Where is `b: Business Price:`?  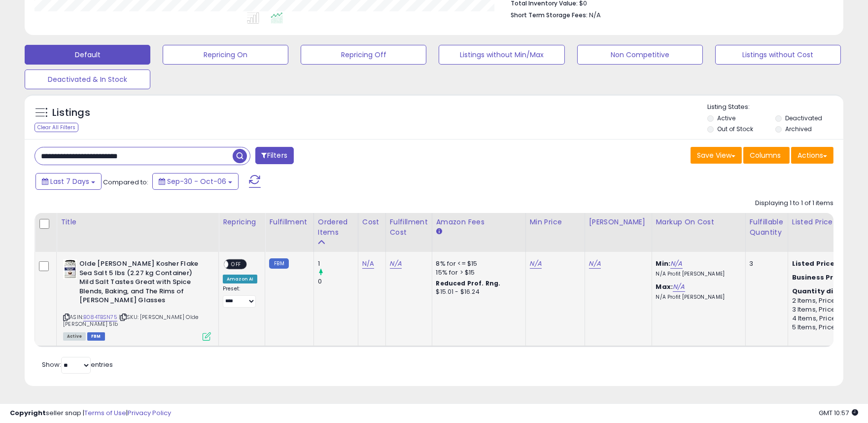
b: Business Price: is located at coordinates (819, 278).